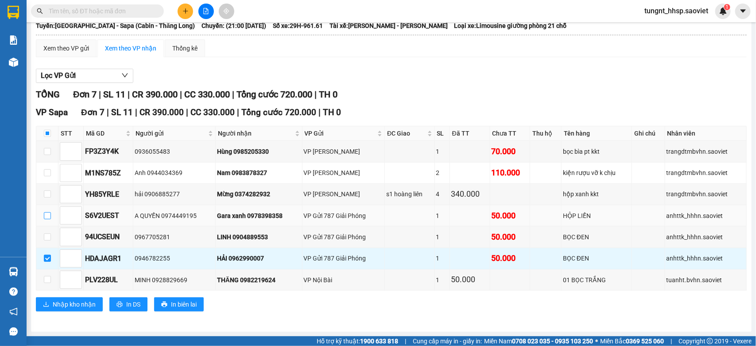  I want to click on div: LINH 0904889553, so click(259, 237).